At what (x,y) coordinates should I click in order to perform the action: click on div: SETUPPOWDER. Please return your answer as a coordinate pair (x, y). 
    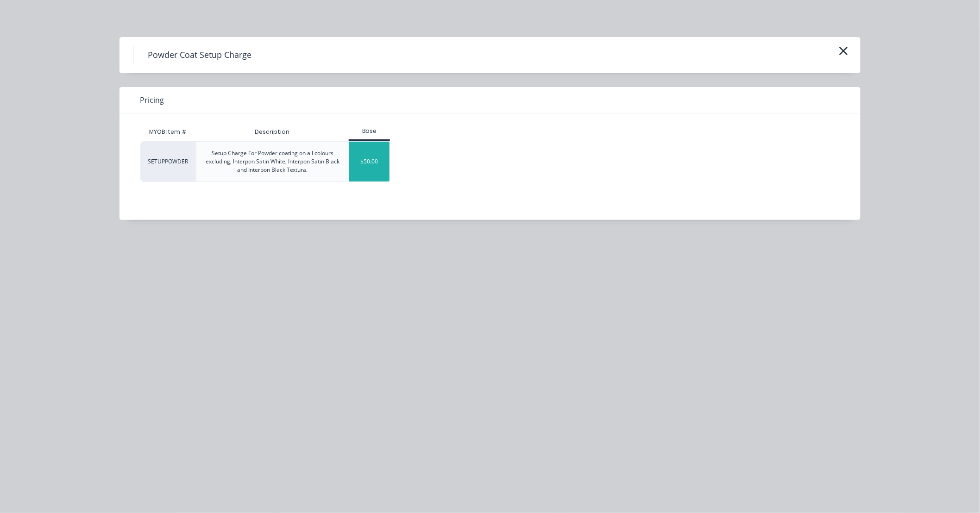
    Looking at the image, I should click on (168, 161).